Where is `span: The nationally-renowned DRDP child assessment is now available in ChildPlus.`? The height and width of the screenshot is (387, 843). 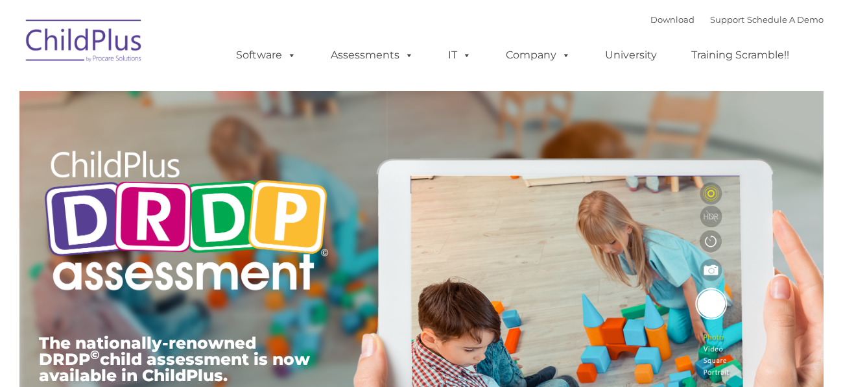
span: The nationally-renowned DRDP child assessment is now available in ChildPlus. is located at coordinates (174, 359).